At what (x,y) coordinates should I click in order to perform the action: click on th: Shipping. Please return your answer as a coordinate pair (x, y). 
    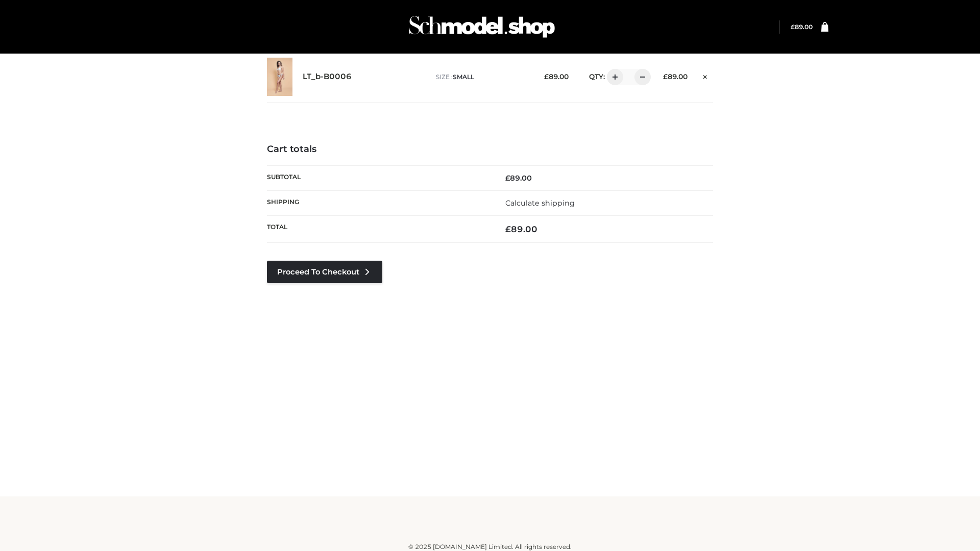
    Looking at the image, I should click on (378, 203).